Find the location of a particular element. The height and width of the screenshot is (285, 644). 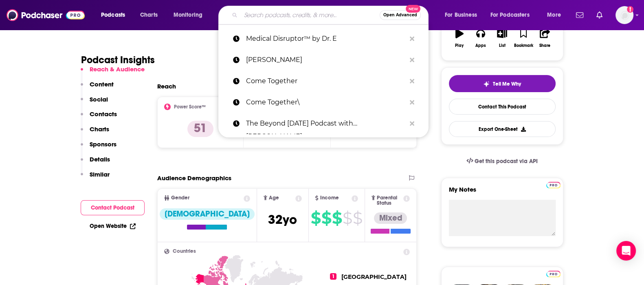

a: Charts is located at coordinates (149, 15).